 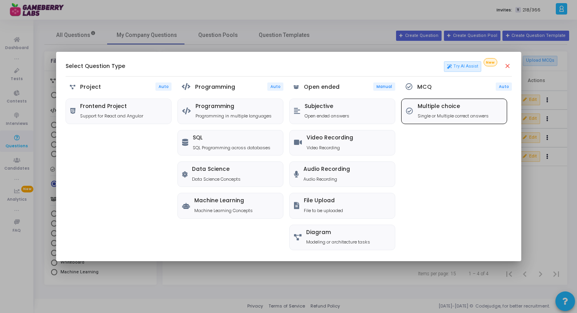 I want to click on p: SQL Programming across databases, so click(x=232, y=148).